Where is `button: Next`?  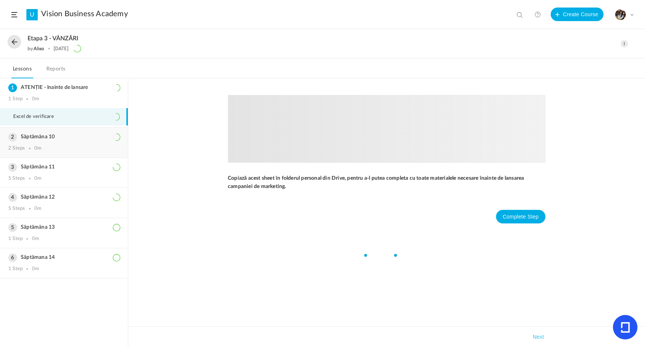 button: Next is located at coordinates (538, 337).